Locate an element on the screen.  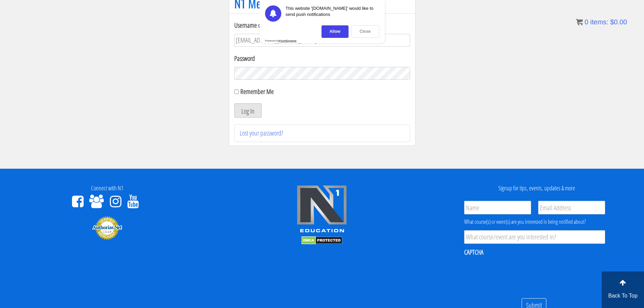
div: Allow is located at coordinates (335, 31).